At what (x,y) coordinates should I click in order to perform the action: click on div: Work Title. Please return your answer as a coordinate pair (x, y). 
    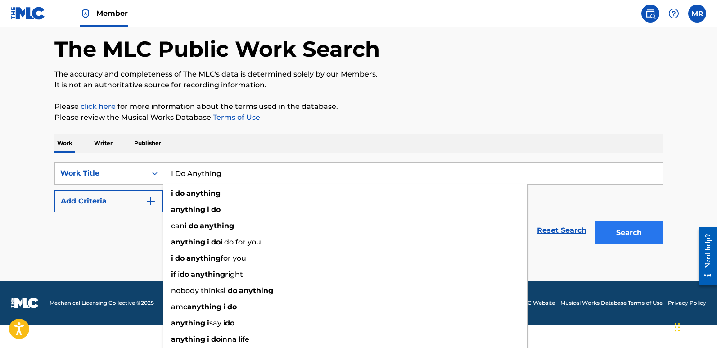
    Looking at the image, I should click on (101, 173).